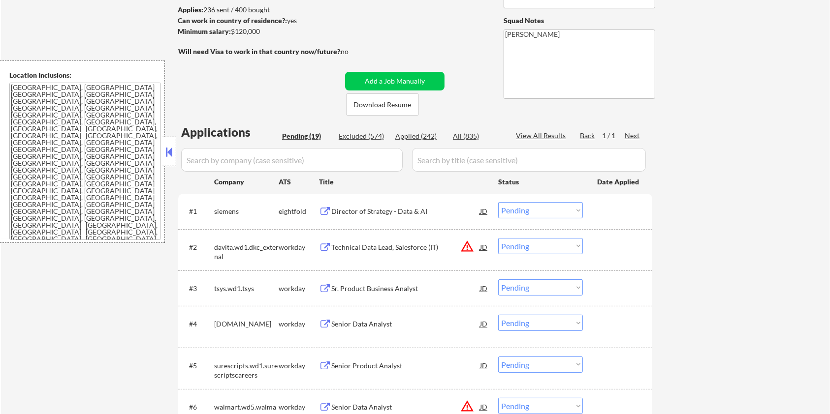 Image resolution: width=830 pixels, height=414 pixels. Describe the element at coordinates (299, 212) in the screenshot. I see `div: eightfold` at that location.